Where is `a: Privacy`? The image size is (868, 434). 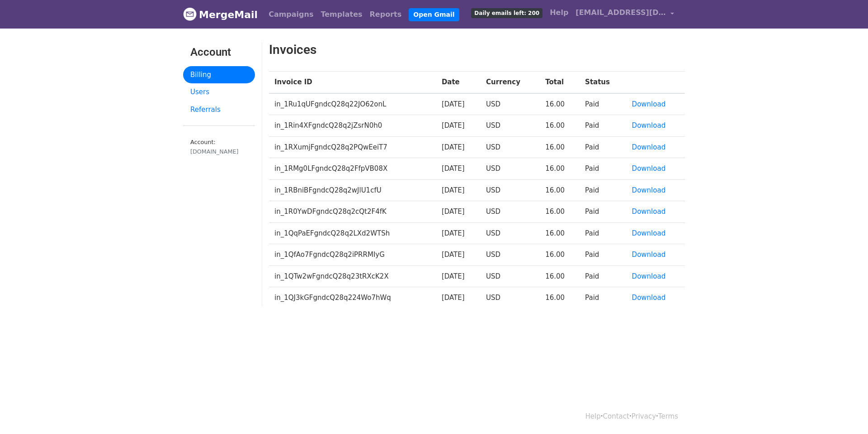
a: Privacy is located at coordinates (644, 416).